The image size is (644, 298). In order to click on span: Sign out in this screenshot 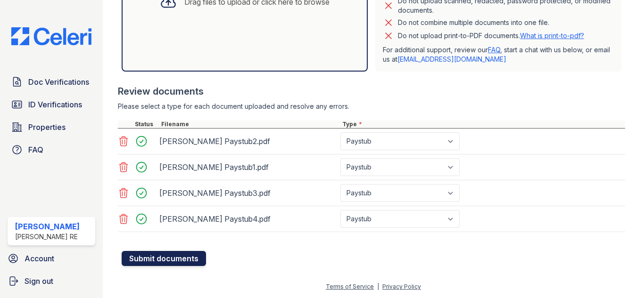, I will do `click(39, 281)`.